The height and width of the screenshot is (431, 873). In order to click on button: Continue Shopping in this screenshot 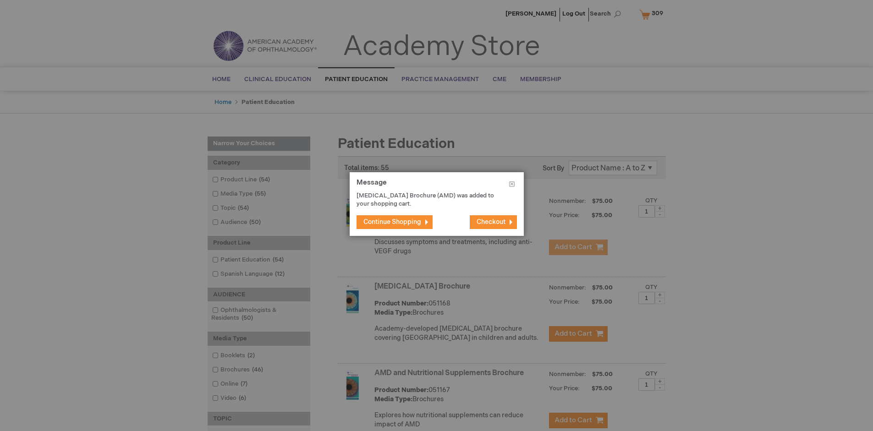, I will do `click(395, 222)`.